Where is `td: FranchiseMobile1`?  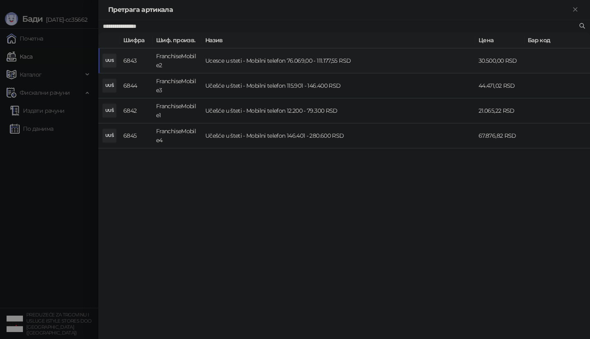
td: FranchiseMobile1 is located at coordinates (177, 111).